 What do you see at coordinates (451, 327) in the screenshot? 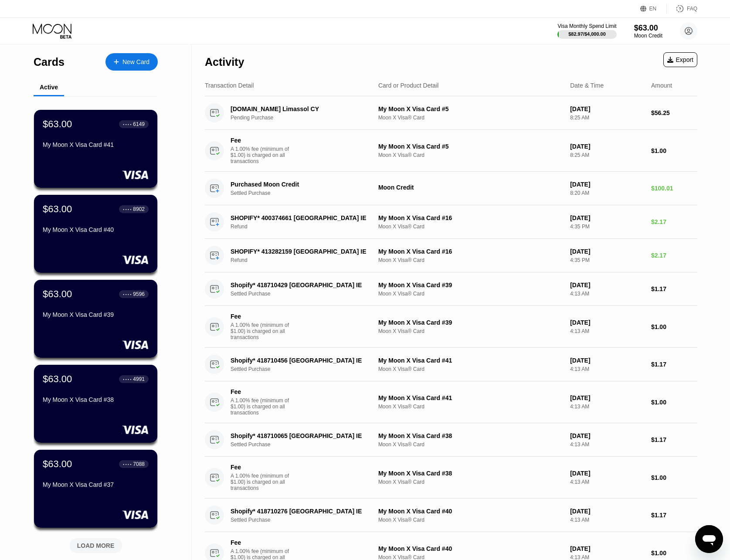
I see `div: FeeA 1.00% fee (minimum of $1.00) is charged on all transactionsMy Moon X Visa Card #39Moon X Vis...` at bounding box center [451, 327].